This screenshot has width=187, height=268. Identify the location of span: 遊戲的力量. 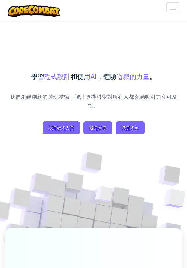
(133, 76).